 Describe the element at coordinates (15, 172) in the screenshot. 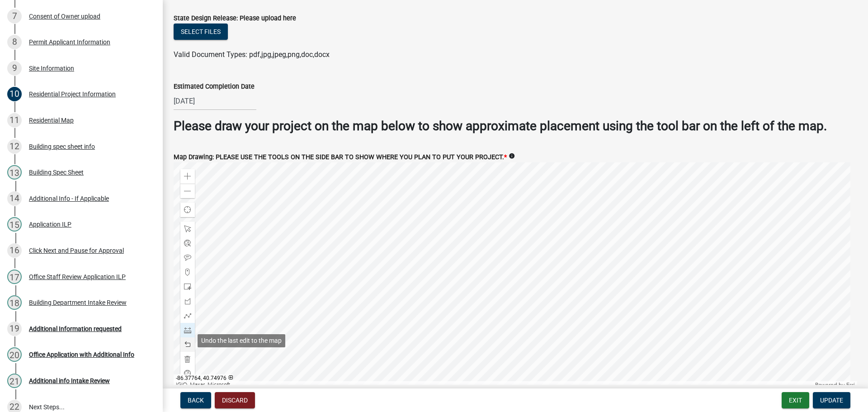

I see `div: 13` at that location.